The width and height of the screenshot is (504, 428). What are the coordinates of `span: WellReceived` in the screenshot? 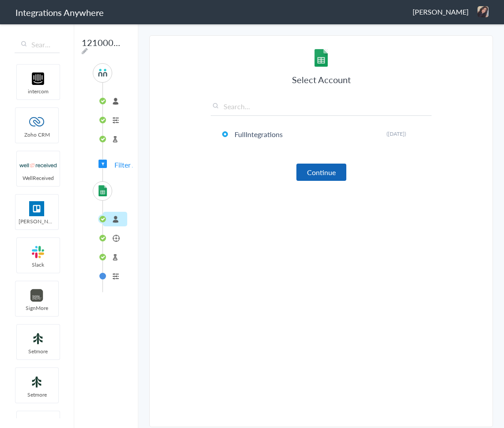 It's located at (38, 178).